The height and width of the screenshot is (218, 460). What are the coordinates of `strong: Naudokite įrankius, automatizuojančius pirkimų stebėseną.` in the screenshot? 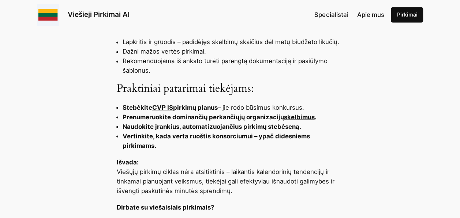 It's located at (212, 126).